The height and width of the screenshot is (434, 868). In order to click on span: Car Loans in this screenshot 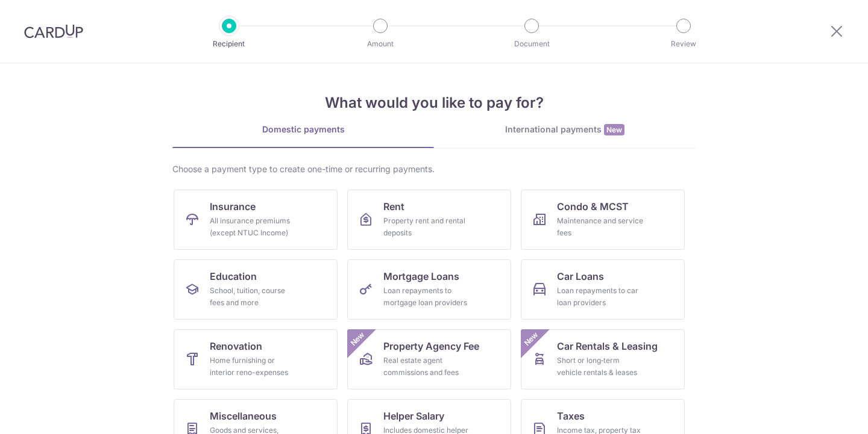, I will do `click(581, 276)`.